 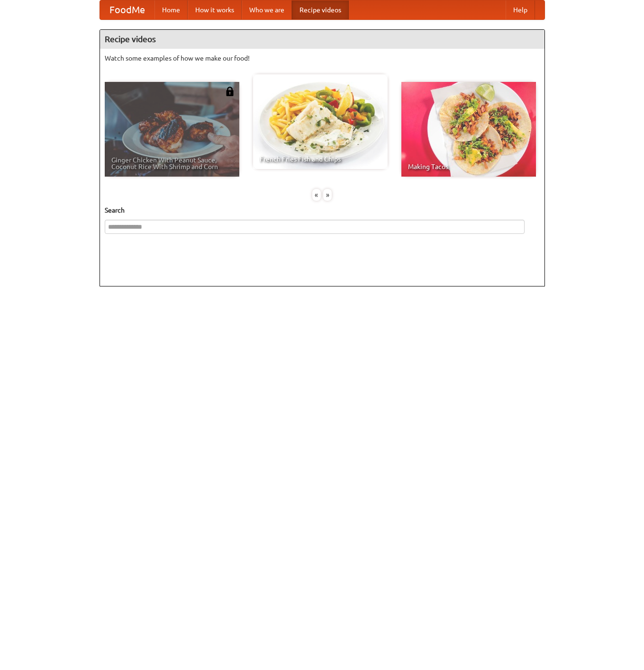 What do you see at coordinates (321, 10) in the screenshot?
I see `a: Recipe videos` at bounding box center [321, 10].